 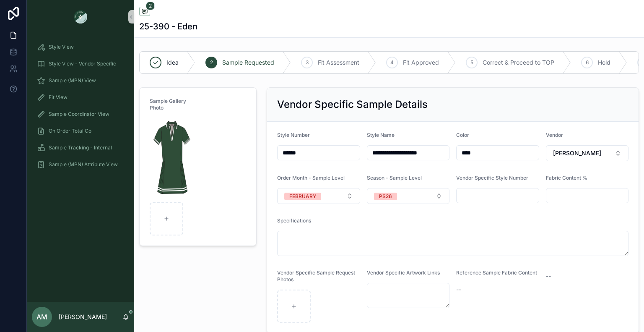 What do you see at coordinates (311, 177) in the screenshot?
I see `span: Order Month - Sample Level` at bounding box center [311, 177].